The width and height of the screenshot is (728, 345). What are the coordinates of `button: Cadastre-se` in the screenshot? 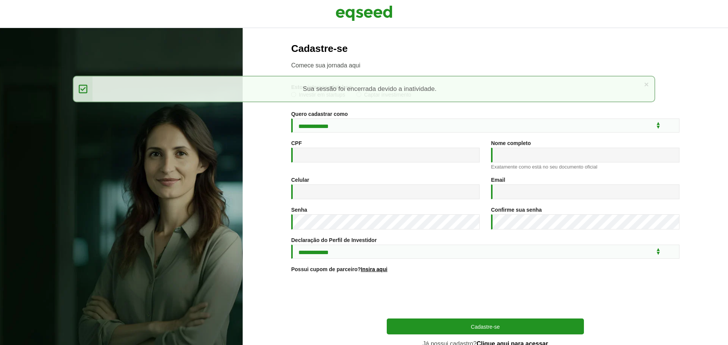 It's located at (485, 327).